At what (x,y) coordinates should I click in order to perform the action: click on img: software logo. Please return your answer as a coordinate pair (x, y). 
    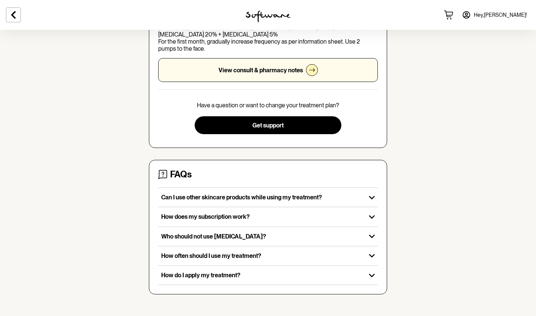
    Looking at the image, I should click on (268, 16).